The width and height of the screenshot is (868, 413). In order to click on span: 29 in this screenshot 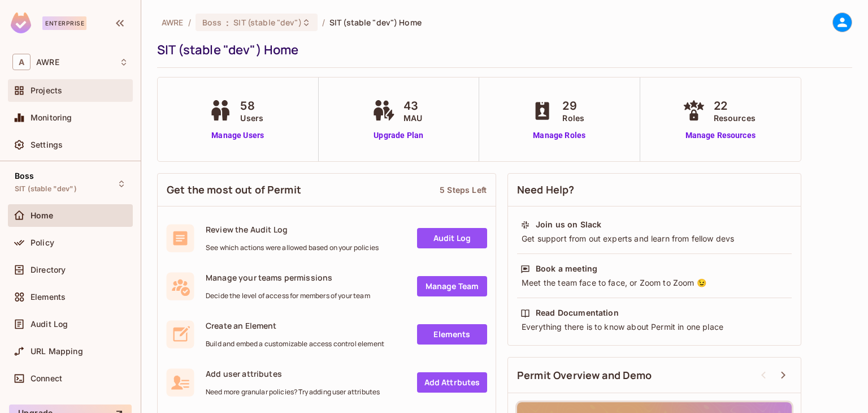, I will do `click(573, 106)`.